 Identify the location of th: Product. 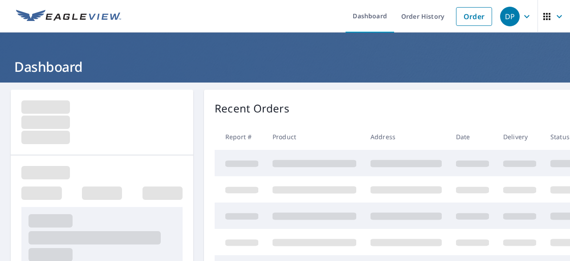
(314, 136).